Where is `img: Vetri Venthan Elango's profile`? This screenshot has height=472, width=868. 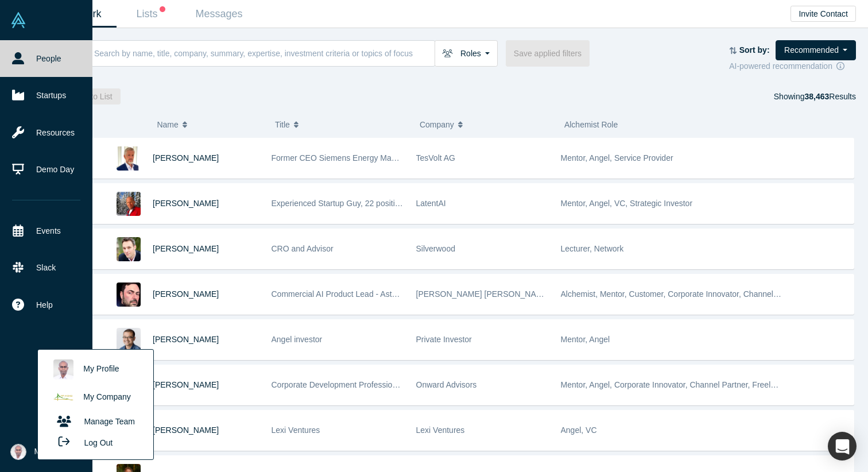 img: Vetri Venthan Elango's profile is located at coordinates (63, 369).